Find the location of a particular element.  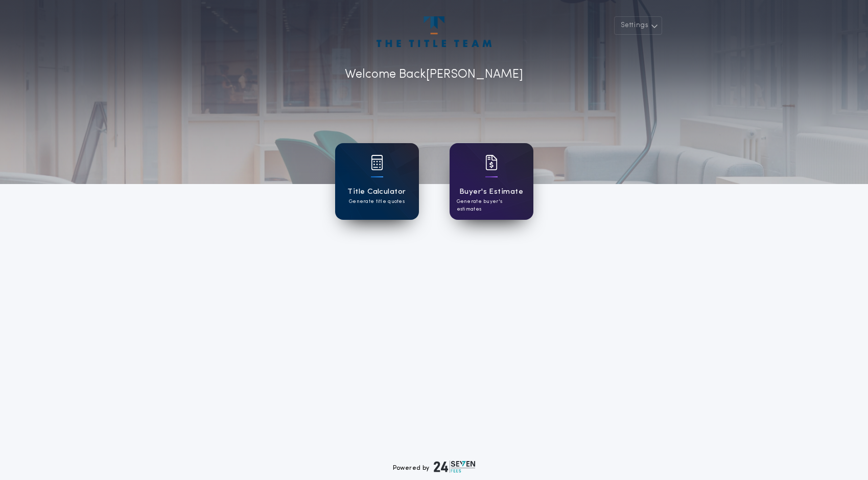

img: account-logo is located at coordinates (434, 32).